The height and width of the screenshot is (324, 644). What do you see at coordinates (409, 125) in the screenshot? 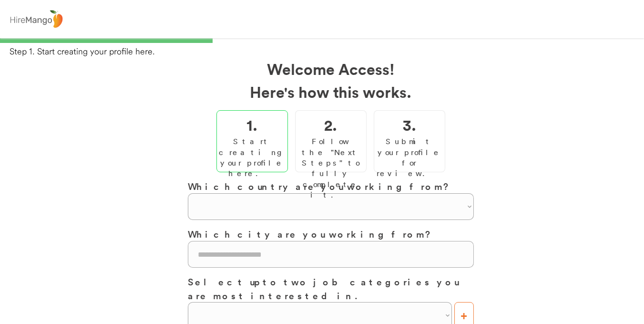
I see `h2: 3.` at bounding box center [409, 125].